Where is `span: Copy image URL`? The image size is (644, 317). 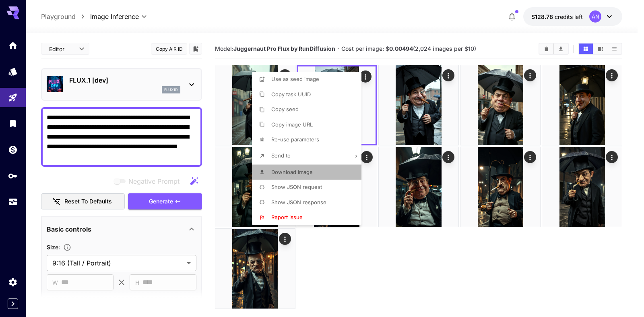 span: Copy image URL is located at coordinates (292, 124).